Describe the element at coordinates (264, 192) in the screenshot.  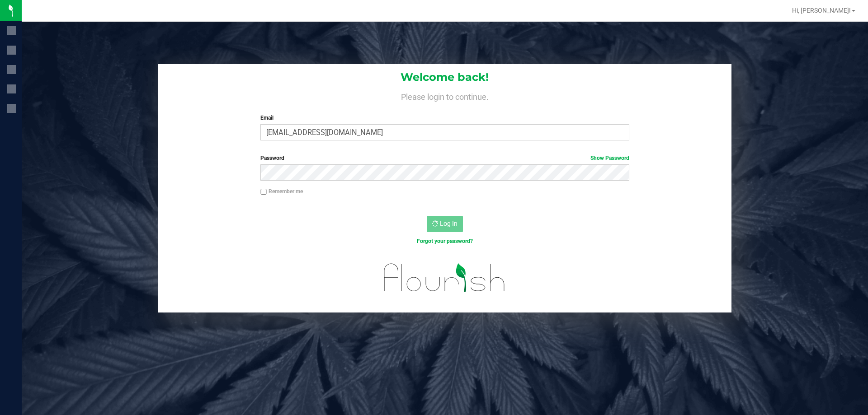
I see `input: Remember me` at that location.